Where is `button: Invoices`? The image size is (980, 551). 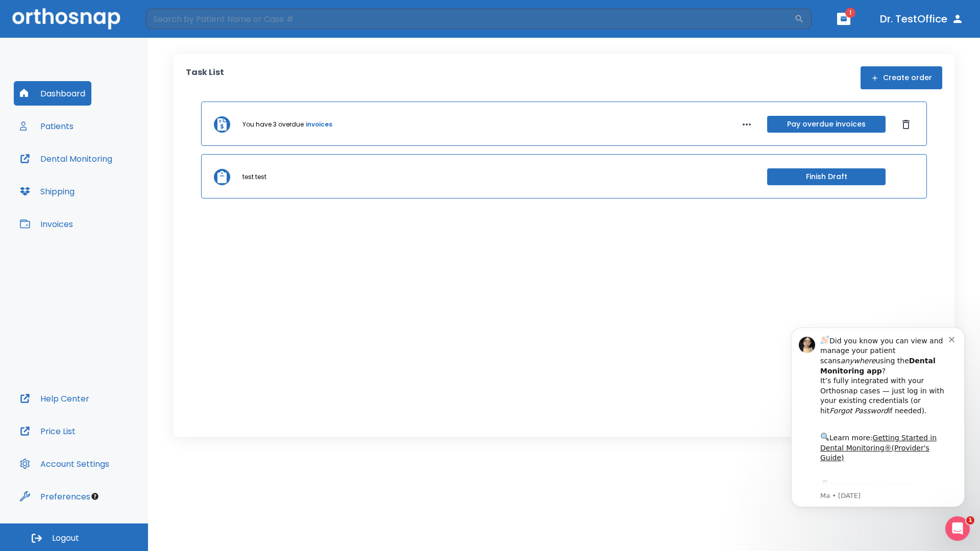 button: Invoices is located at coordinates (46, 224).